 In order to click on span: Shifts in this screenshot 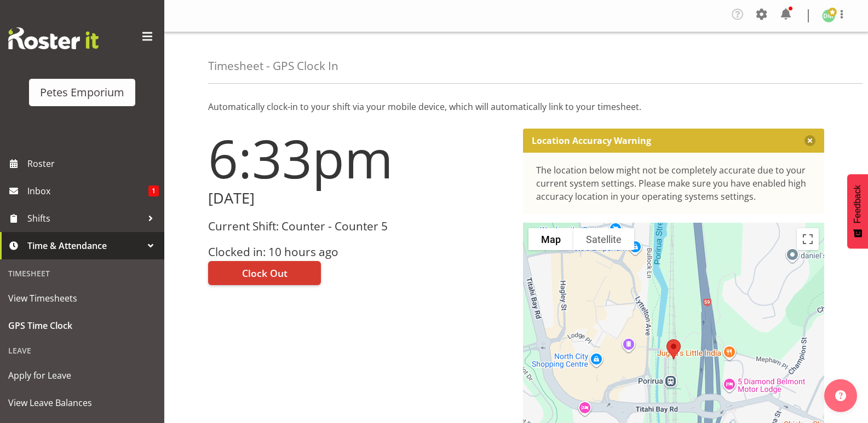, I will do `click(85, 219)`.